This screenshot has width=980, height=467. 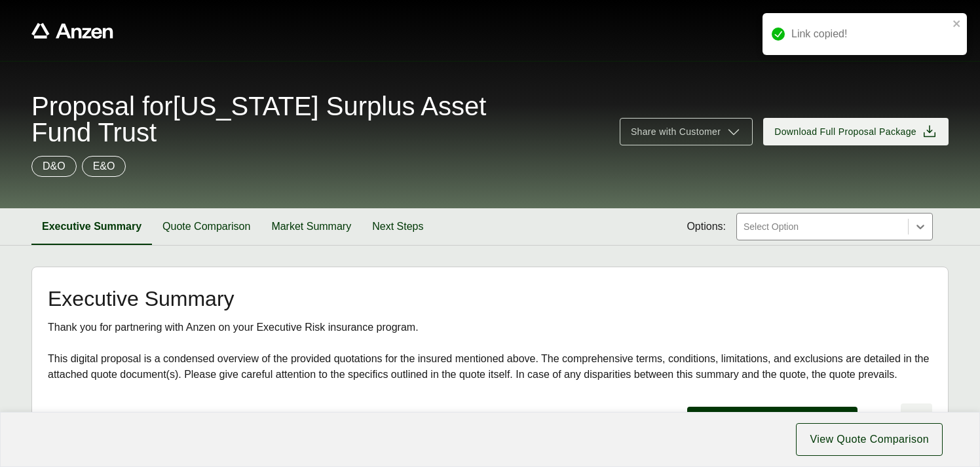 What do you see at coordinates (869, 440) in the screenshot?
I see `button: View Quote Comparison` at bounding box center [869, 440].